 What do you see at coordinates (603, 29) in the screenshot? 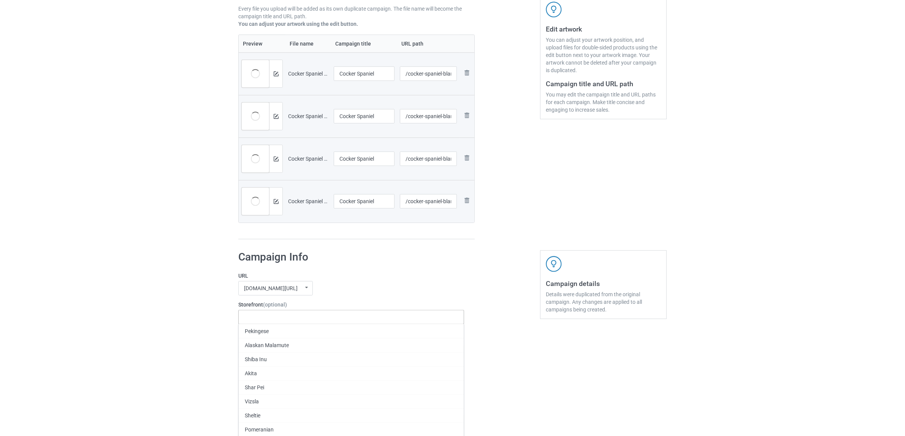
I see `h3: Edit artwork` at bounding box center [603, 29].